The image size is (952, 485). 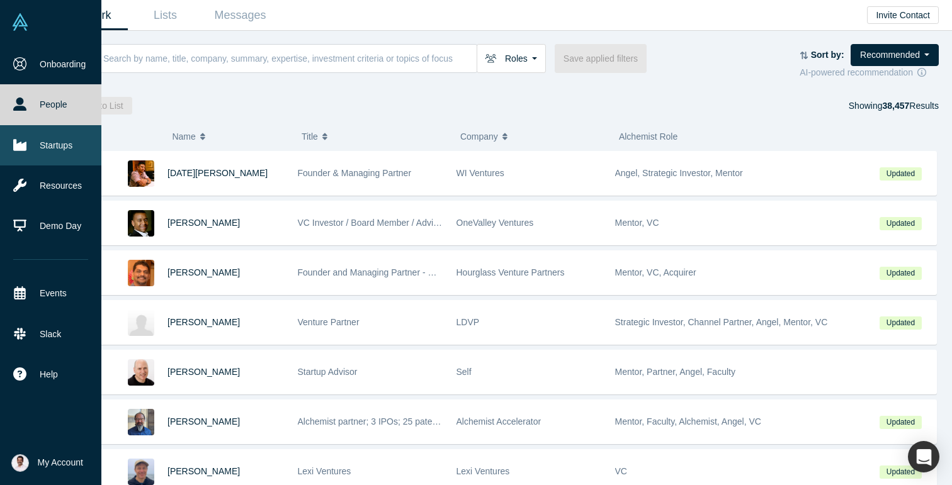 What do you see at coordinates (20, 22) in the screenshot?
I see `img: Alchemist Vault Logo` at bounding box center [20, 22].